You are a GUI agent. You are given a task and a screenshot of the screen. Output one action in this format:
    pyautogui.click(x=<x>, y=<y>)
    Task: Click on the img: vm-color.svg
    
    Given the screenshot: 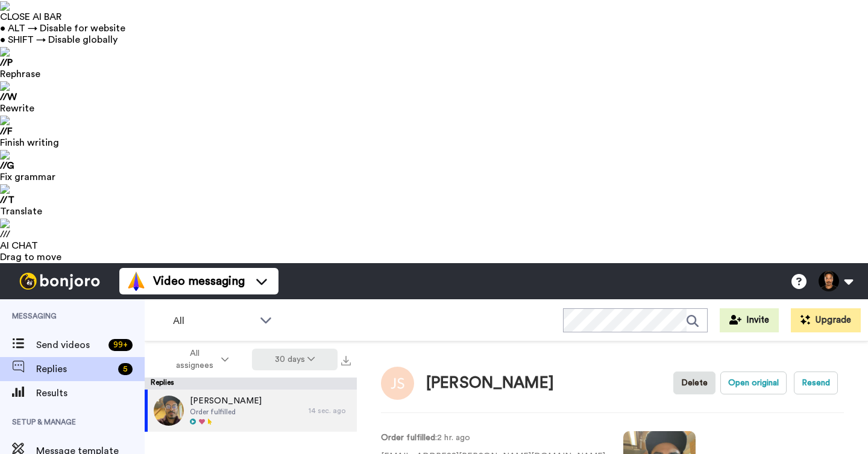 What is the action you would take?
    pyautogui.click(x=136, y=282)
    